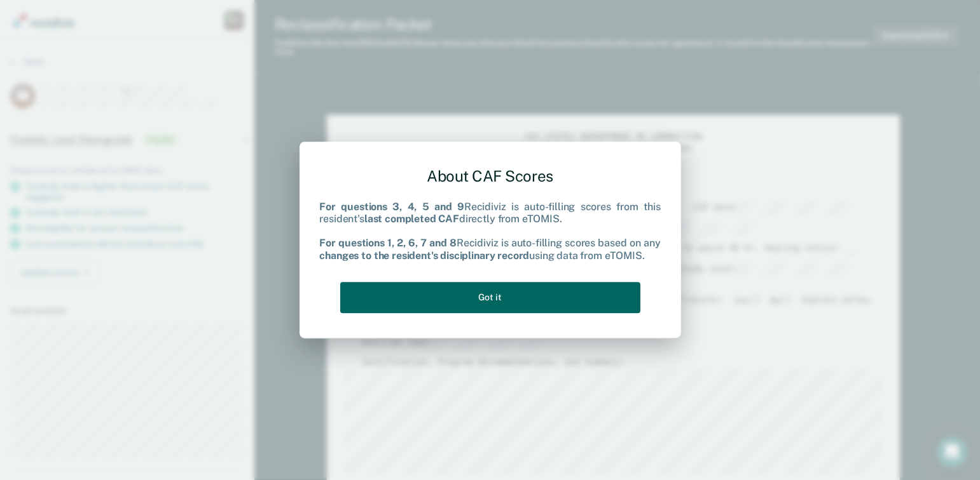 Image resolution: width=980 pixels, height=480 pixels. Describe the element at coordinates (424, 256) in the screenshot. I see `b: changes to the resident's disciplinary record` at that location.